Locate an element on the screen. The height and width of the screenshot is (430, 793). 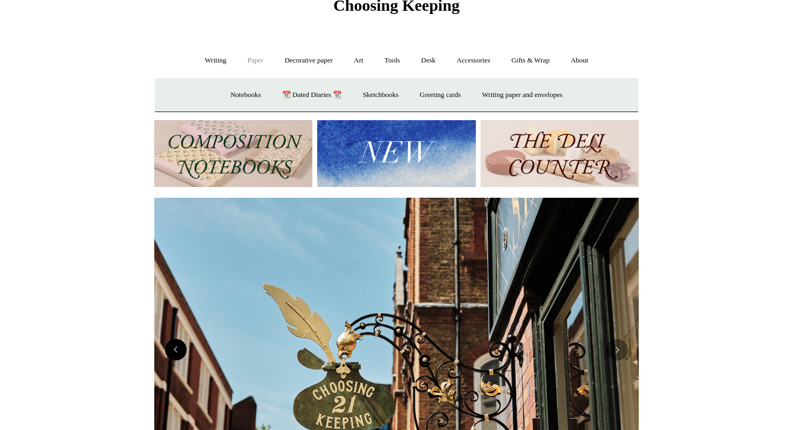
a: Gifts & Wrap is located at coordinates (530, 60).